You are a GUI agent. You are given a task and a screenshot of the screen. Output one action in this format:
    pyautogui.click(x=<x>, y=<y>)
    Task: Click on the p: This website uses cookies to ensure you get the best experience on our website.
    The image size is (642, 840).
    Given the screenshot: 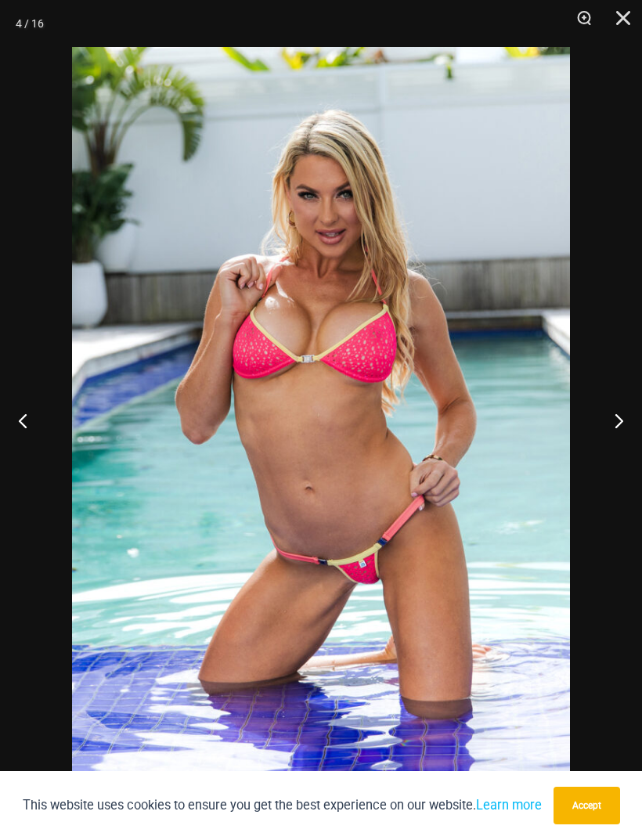 What is the action you would take?
    pyautogui.click(x=282, y=805)
    